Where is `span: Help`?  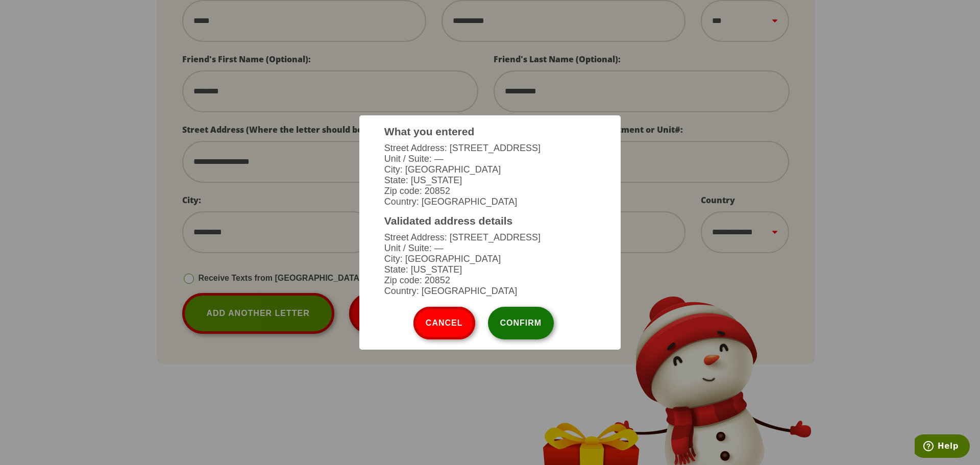
span: Help is located at coordinates (33, 12).